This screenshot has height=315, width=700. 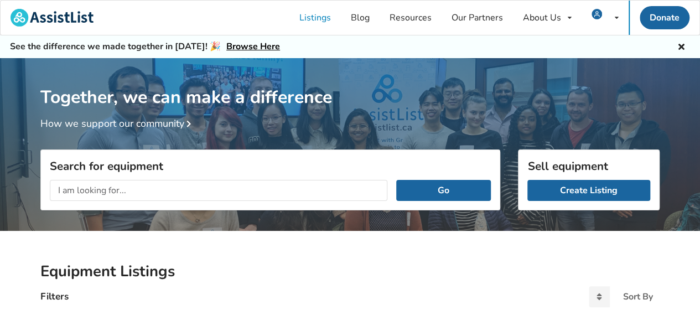 I want to click on a: How we support our community, so click(x=118, y=123).